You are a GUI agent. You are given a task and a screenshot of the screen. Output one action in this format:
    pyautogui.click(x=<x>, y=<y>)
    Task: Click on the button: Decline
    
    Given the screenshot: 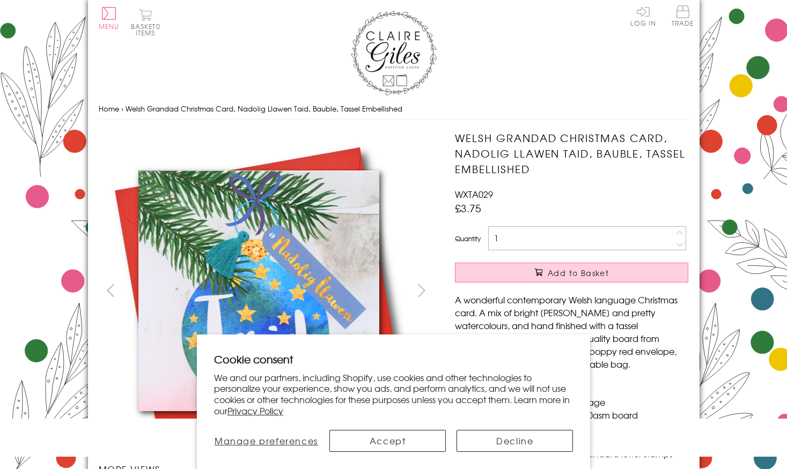 What is the action you would take?
    pyautogui.click(x=514, y=441)
    